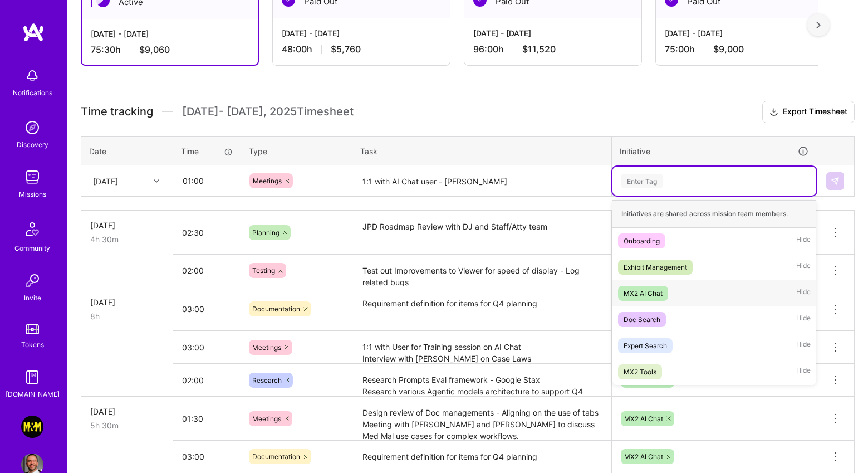 The image size is (868, 473). I want to click on div: Initiative, so click(714, 151).